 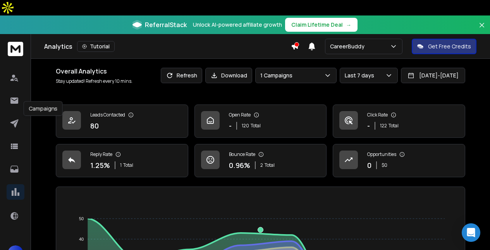 What do you see at coordinates (187, 76) in the screenshot?
I see `p: Refresh` at bounding box center [187, 76].